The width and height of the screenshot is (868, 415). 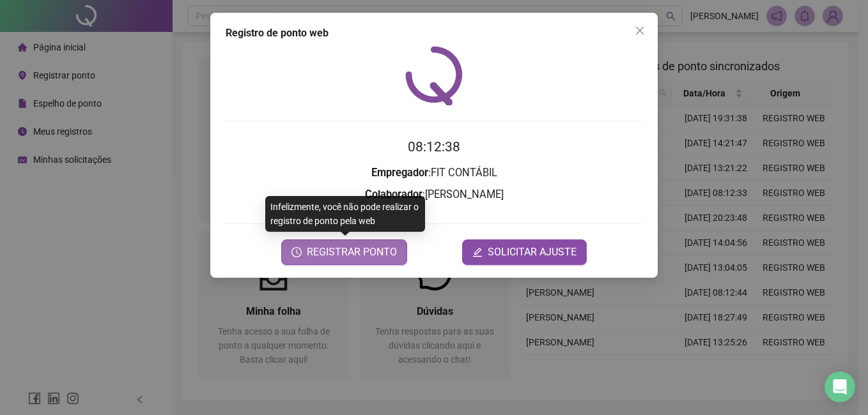 What do you see at coordinates (434, 76) in the screenshot?
I see `img: QRPoint` at bounding box center [434, 76].